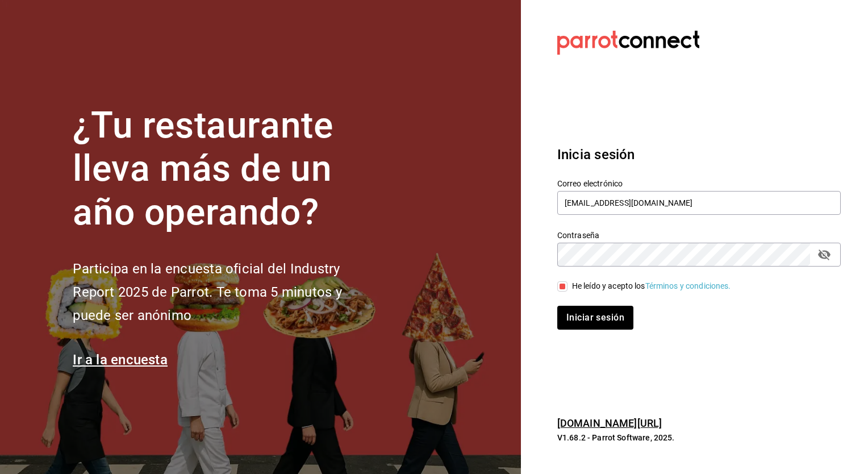 The height and width of the screenshot is (474, 868). What do you see at coordinates (824, 254) in the screenshot?
I see `button: passwordField` at bounding box center [824, 254].